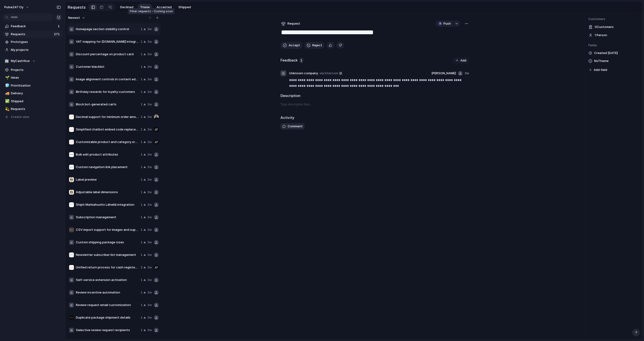  I want to click on a: 🧊Prioritization, so click(33, 86).